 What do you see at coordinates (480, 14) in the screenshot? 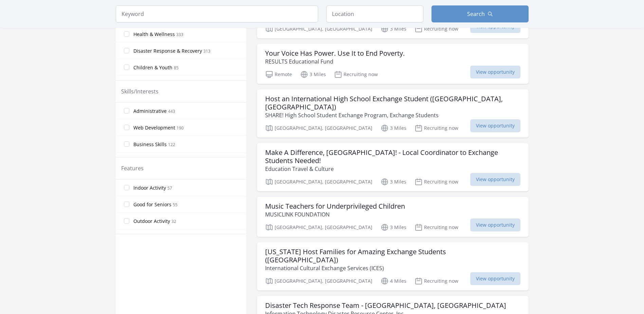
I see `button: Search` at bounding box center [480, 14].